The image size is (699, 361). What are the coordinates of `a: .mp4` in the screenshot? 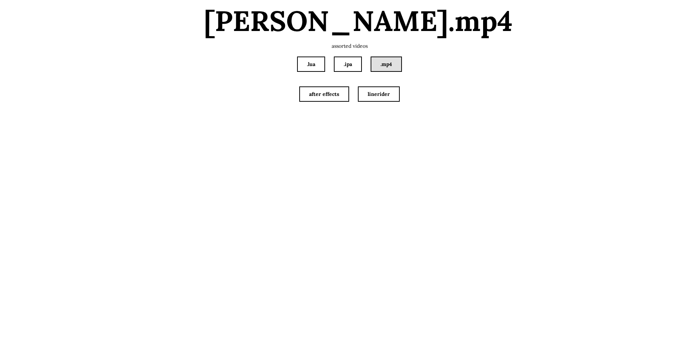 It's located at (386, 64).